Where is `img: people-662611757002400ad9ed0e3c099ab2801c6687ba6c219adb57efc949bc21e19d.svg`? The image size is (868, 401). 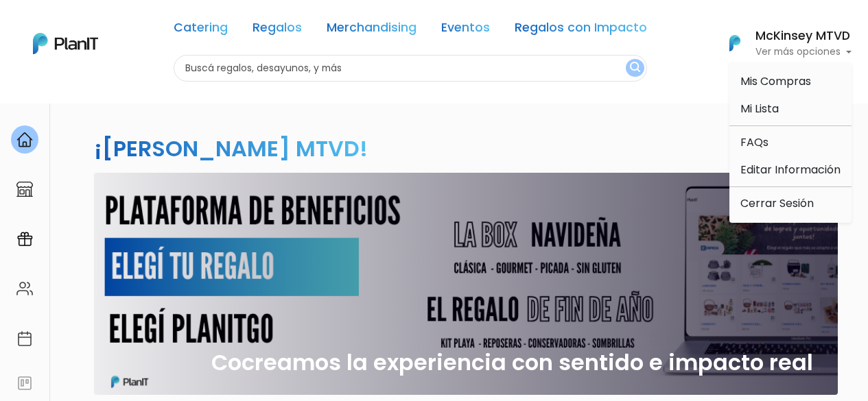
img: people-662611757002400ad9ed0e3c099ab2801c6687ba6c219adb57efc949bc21e19d.svg is located at coordinates (24, 288).